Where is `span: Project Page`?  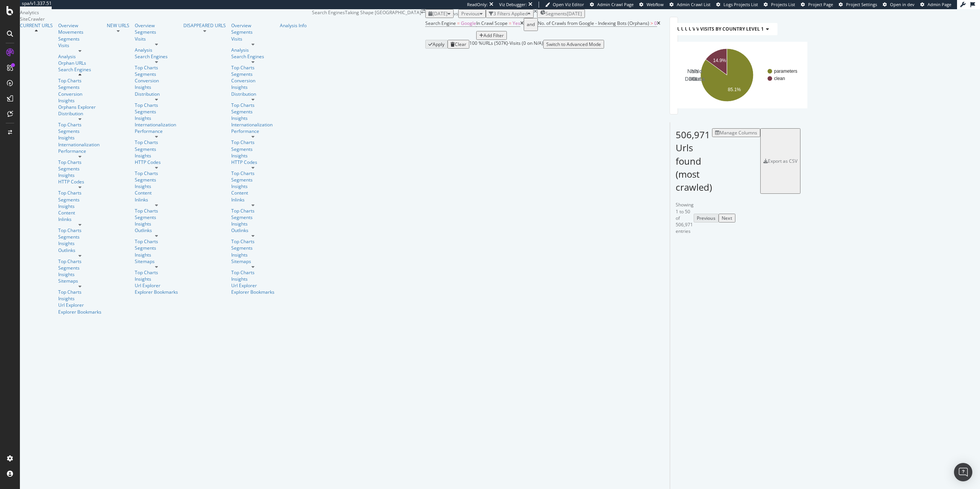
span: Project Page is located at coordinates (821, 4).